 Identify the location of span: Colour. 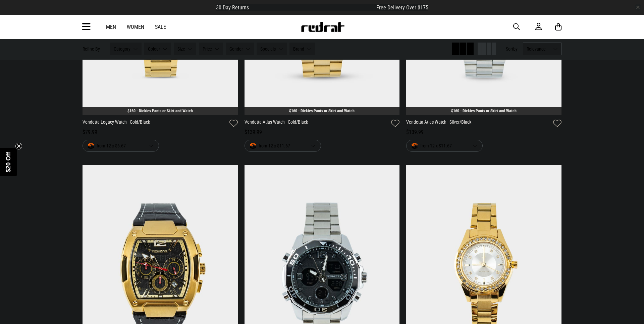
(154, 49).